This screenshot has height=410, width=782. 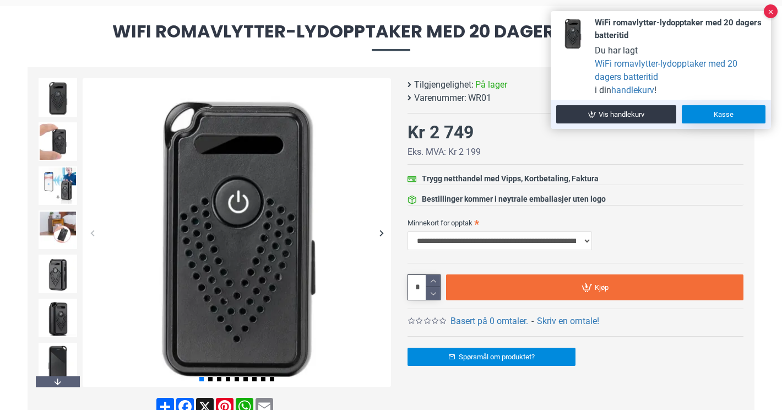 I want to click on span: WiFi romavlytter-lydopptaker med 20 dagers batteritid, so click(x=391, y=36).